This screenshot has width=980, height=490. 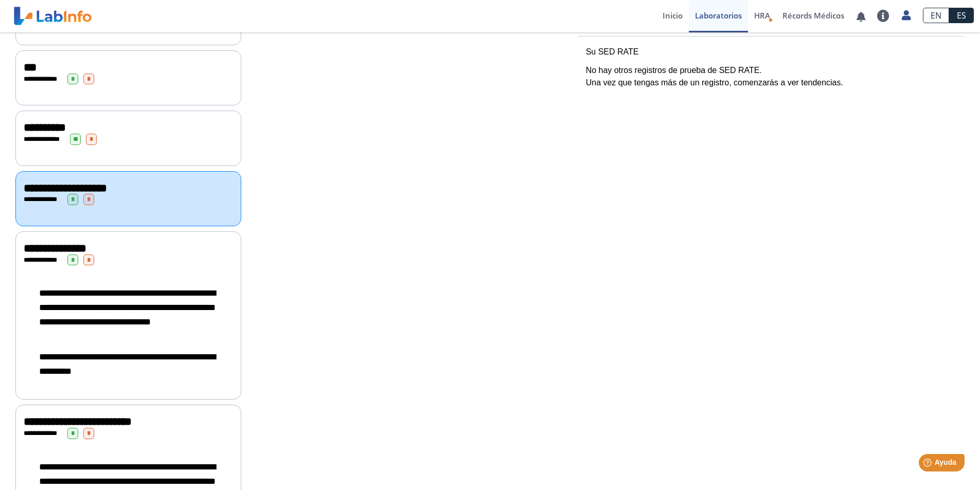 What do you see at coordinates (962, 15) in the screenshot?
I see `a: ES` at bounding box center [962, 15].